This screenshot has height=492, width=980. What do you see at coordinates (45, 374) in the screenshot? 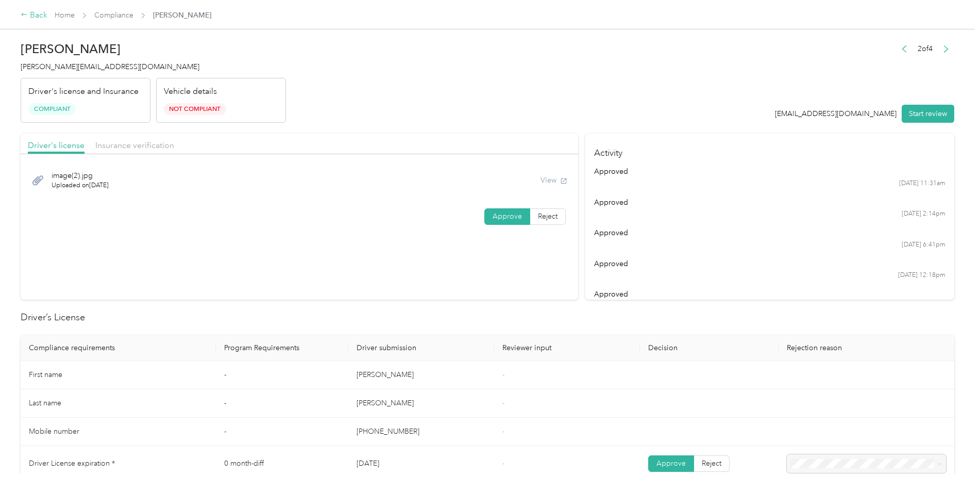
I see `span: First name` at bounding box center [45, 374].